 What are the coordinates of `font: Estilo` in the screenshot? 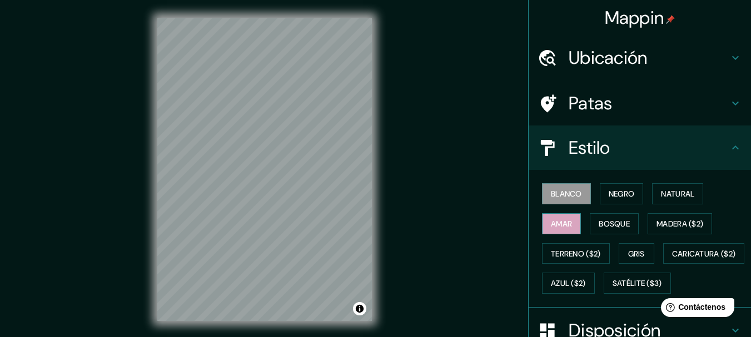 It's located at (589, 148).